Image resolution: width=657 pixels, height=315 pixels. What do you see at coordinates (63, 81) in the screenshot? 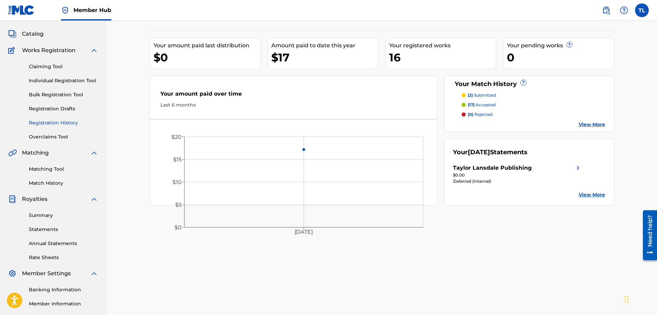
I see `a: Individual Registration Tool` at bounding box center [63, 81].